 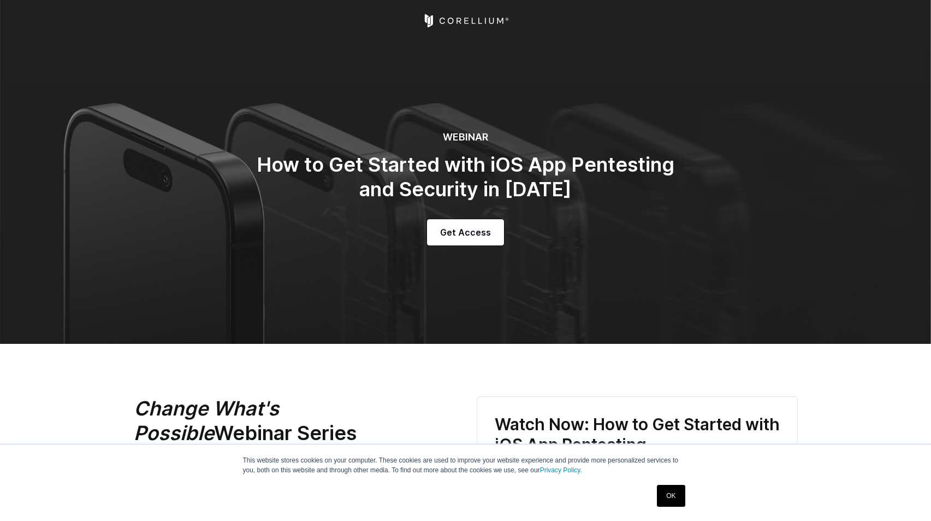 What do you see at coordinates (281, 421) in the screenshot?
I see `h2: Webinar Series` at bounding box center [281, 421].